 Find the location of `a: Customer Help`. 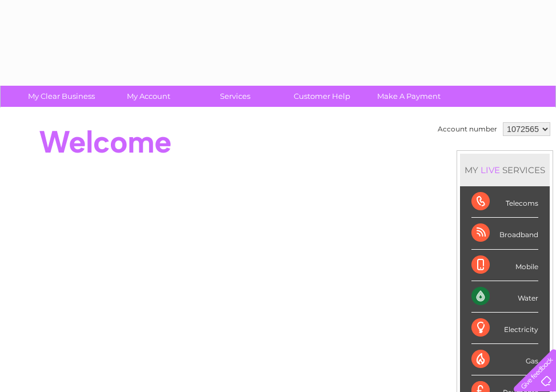

a: Customer Help is located at coordinates (322, 96).